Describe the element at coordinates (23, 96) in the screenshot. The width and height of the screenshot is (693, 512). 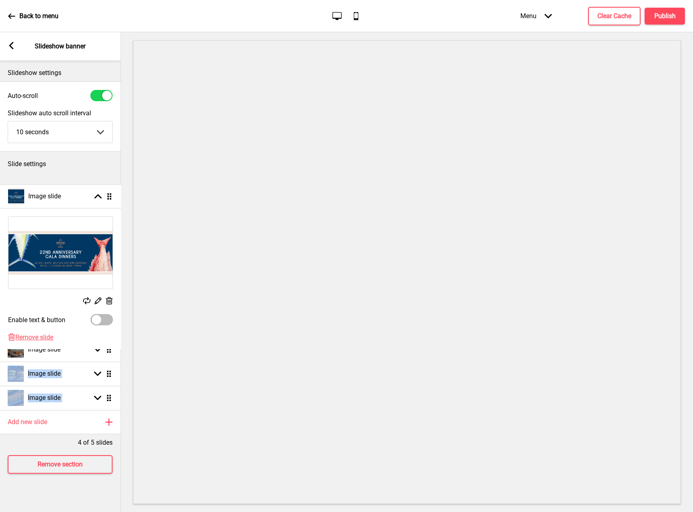
I see `label: Auto-scroll` at that location.